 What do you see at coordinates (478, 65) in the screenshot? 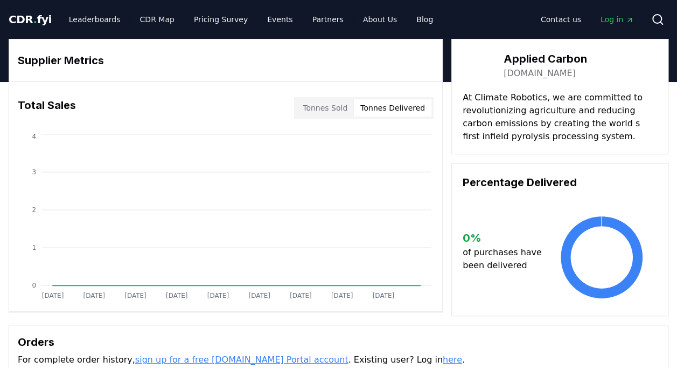
I see `img: Applied Carbon-logo` at bounding box center [478, 65].